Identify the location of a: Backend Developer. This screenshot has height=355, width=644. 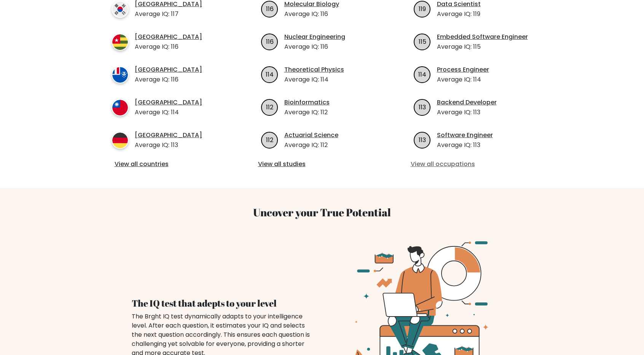
(467, 102).